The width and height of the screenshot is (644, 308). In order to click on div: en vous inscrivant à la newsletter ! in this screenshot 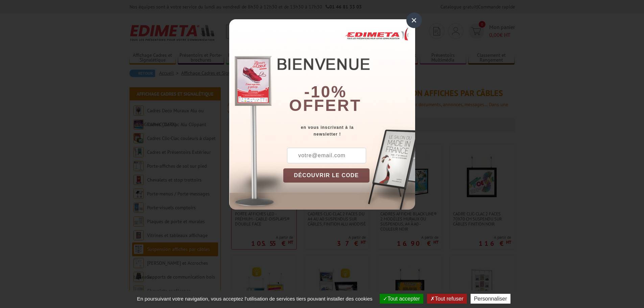, I will do `click(349, 131)`.